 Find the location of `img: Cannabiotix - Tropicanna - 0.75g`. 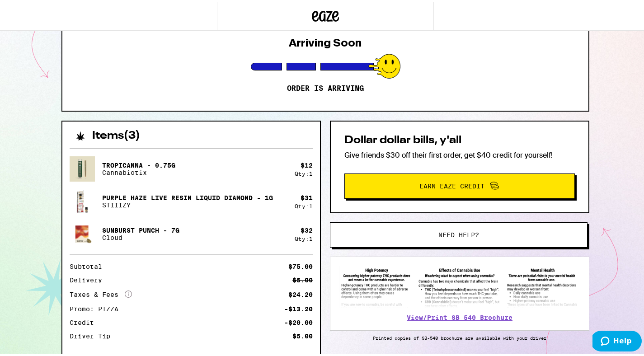

img: Cannabiotix - Tropicanna - 0.75g is located at coordinates (82, 167).